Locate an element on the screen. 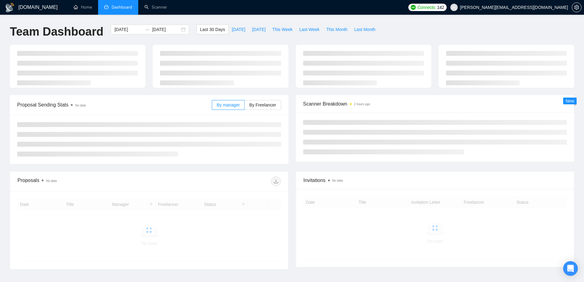 This screenshot has width=584, height=282. a: homeHome is located at coordinates (83, 7).